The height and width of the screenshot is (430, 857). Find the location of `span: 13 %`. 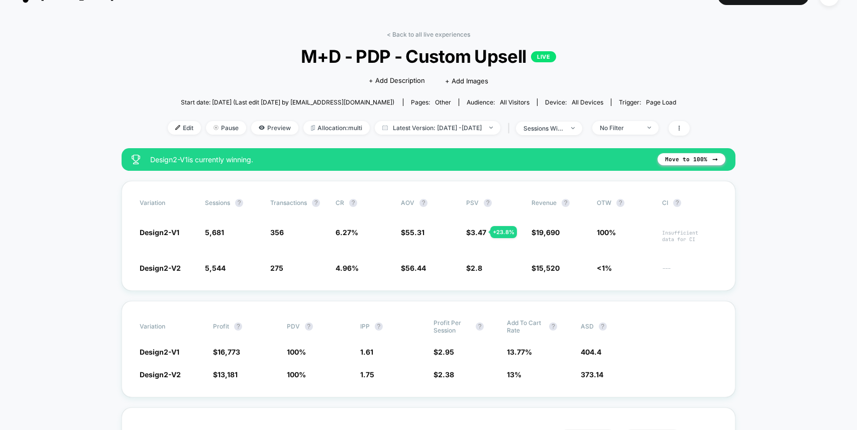

span: 13 % is located at coordinates (514, 374).